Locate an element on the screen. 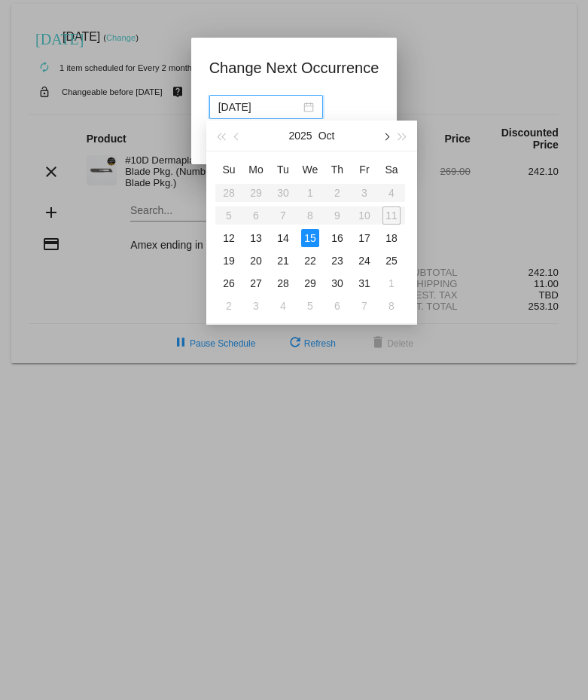 This screenshot has height=700, width=588. div: 30 is located at coordinates (337, 283).